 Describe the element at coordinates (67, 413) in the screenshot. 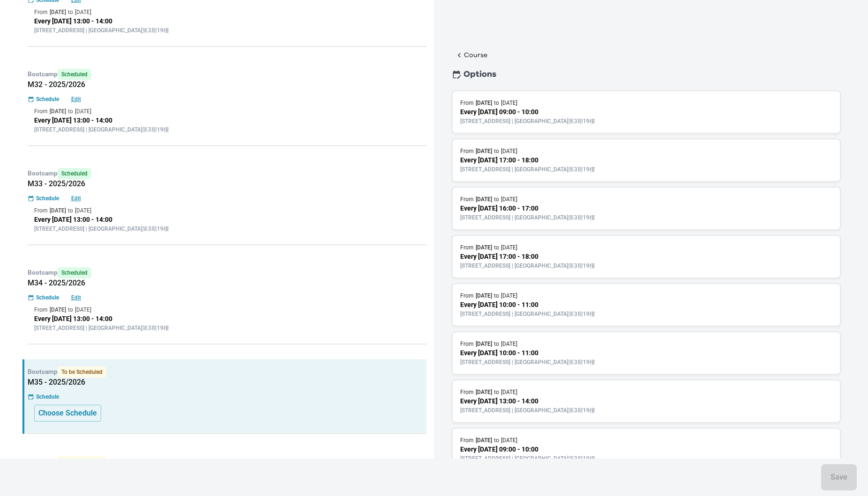

I see `button: Choose Schedule` at that location.